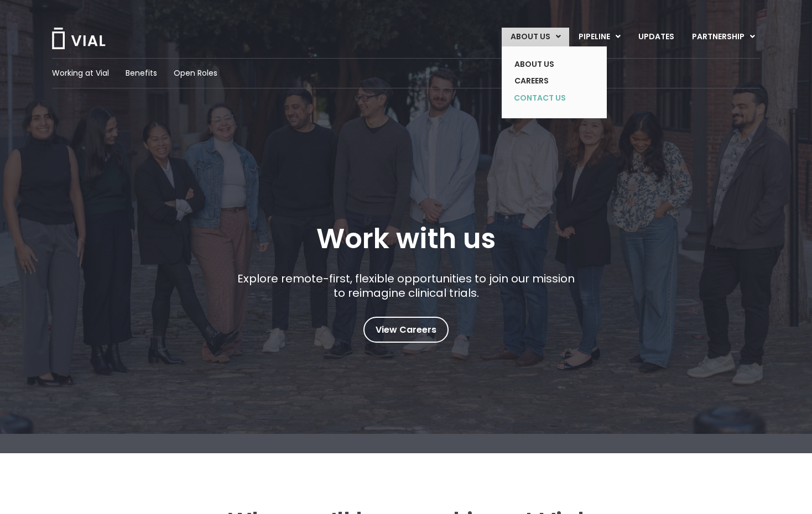 This screenshot has height=514, width=812. What do you see at coordinates (546, 99) in the screenshot?
I see `a: CONTACT US` at bounding box center [546, 99].